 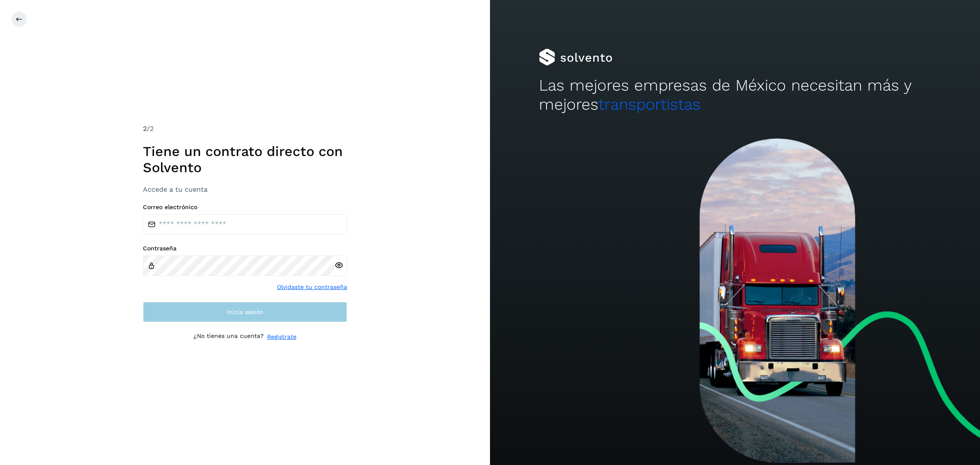 What do you see at coordinates (245, 189) in the screenshot?
I see `h3: Accede a tu cuenta` at bounding box center [245, 189].